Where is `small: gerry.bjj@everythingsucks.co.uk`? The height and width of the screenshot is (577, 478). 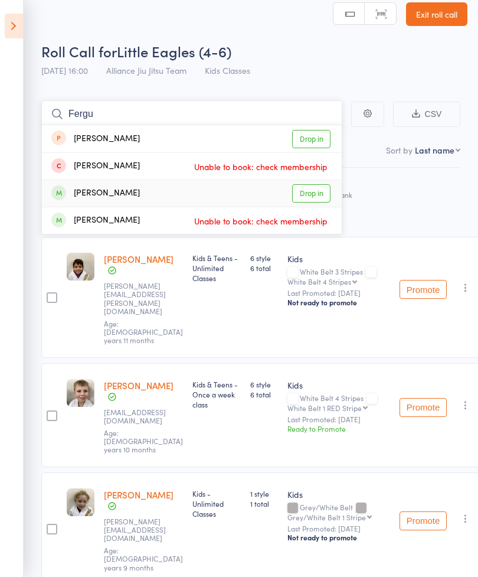
small: gerry.bjj@everythingsucks.co.uk is located at coordinates (142, 530).